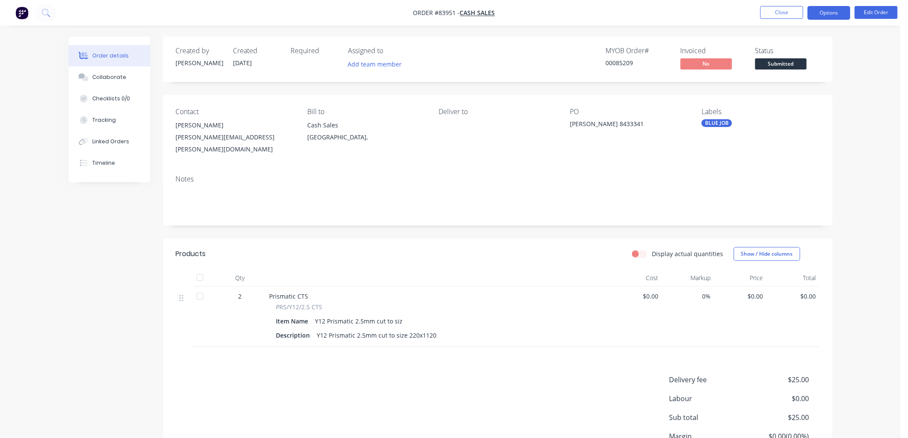 The height and width of the screenshot is (438, 908). Describe the element at coordinates (707, 64) in the screenshot. I see `span: No` at that location.